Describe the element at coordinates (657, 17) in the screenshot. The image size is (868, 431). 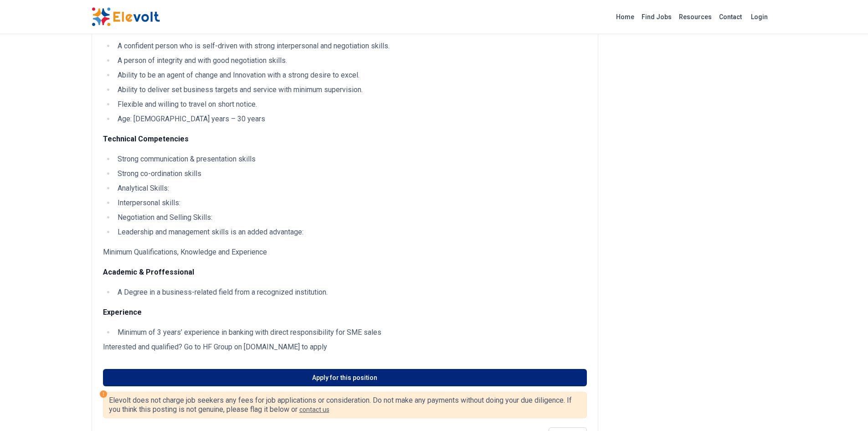
I see `a: Find Jobs` at that location.